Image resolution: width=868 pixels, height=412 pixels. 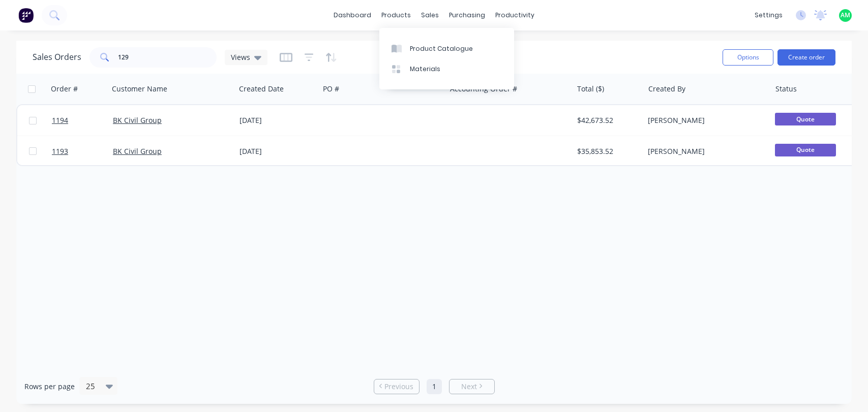 I want to click on a: Page 1 is your current page, so click(x=435, y=387).